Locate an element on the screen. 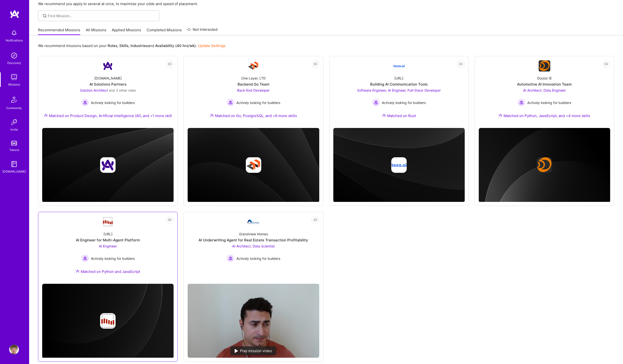  div: Building AI Communication Tools is located at coordinates (399, 84).